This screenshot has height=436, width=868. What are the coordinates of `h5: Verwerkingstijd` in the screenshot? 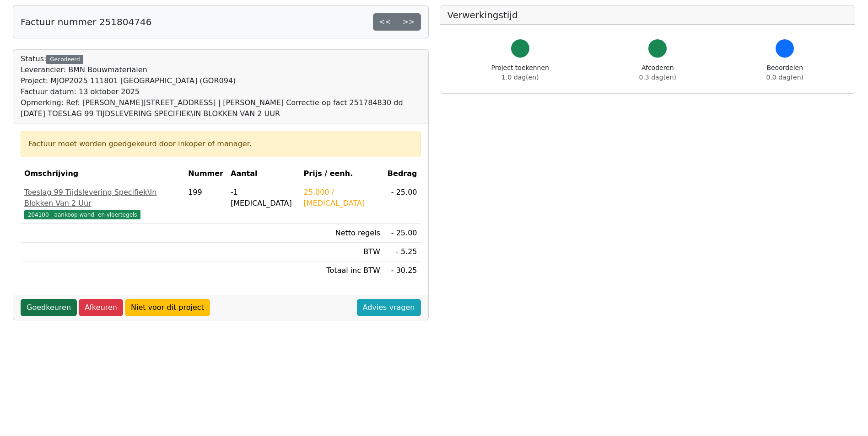 It's located at (648, 15).